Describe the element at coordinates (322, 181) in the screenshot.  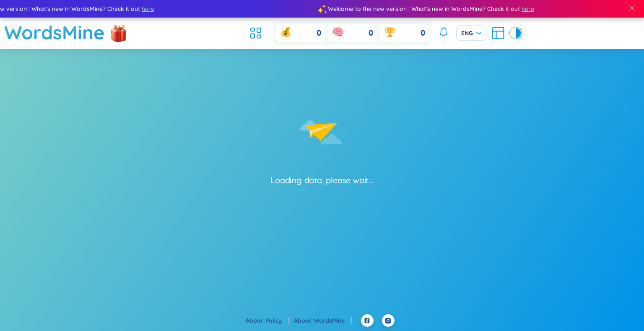
I see `div: Loading data, please wait...` at that location.